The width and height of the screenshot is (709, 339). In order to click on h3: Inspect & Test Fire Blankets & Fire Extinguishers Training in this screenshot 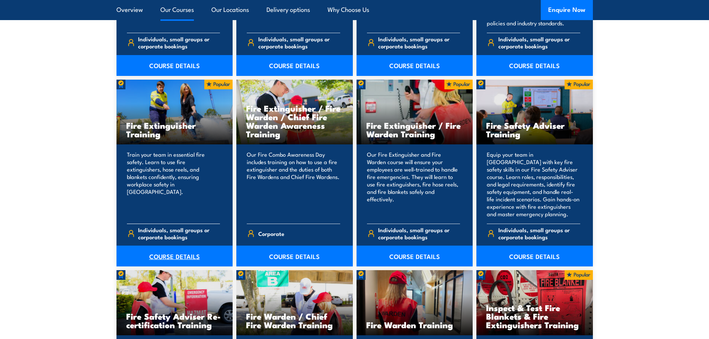, I will do `click(534, 316)`.